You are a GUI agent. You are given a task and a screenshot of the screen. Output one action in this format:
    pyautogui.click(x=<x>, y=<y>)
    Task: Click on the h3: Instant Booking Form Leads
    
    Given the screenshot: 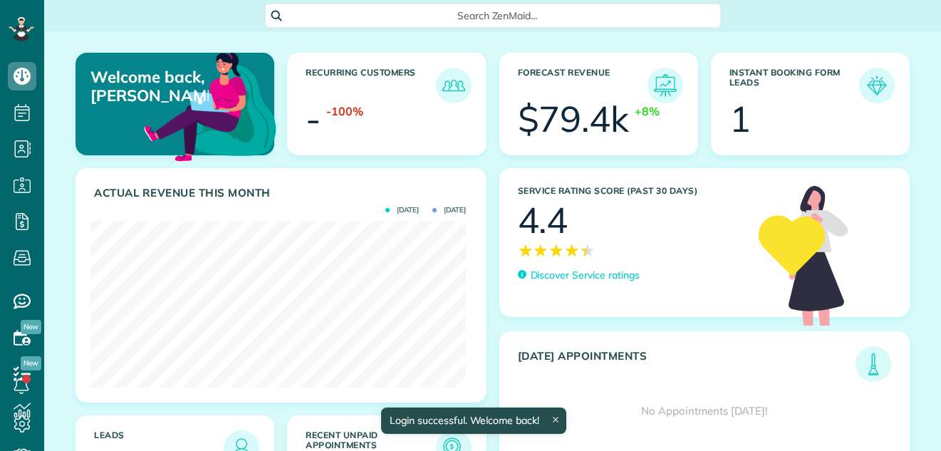 What is the action you would take?
    pyautogui.click(x=794, y=85)
    